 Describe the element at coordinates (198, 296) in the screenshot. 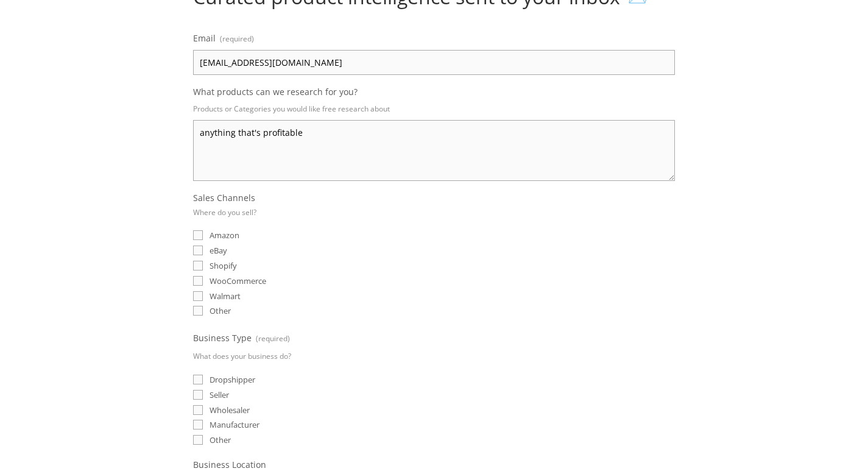

I see `input: Walmart` at that location.